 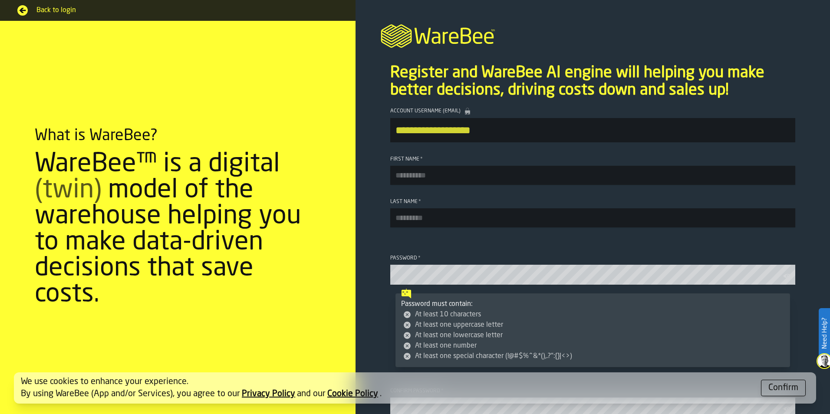 What do you see at coordinates (592, 270) in the screenshot?
I see `label: button-toolbar-Password` at bounding box center [592, 270].